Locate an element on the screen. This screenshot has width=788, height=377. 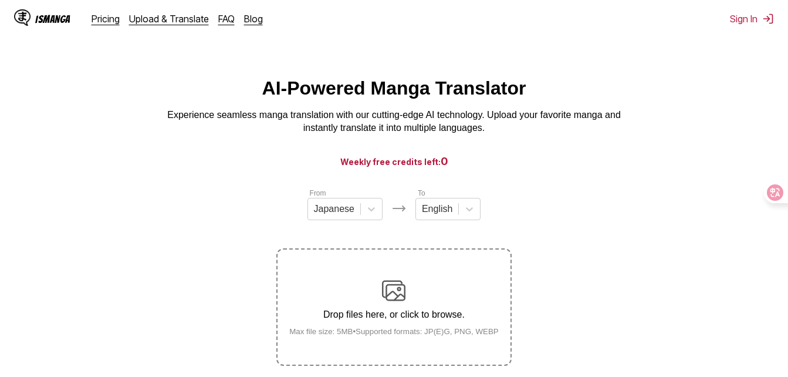
p: Experience seamless manga translation with our cutting-edge AI technology. Upload your favorite m... is located at coordinates (394, 121).